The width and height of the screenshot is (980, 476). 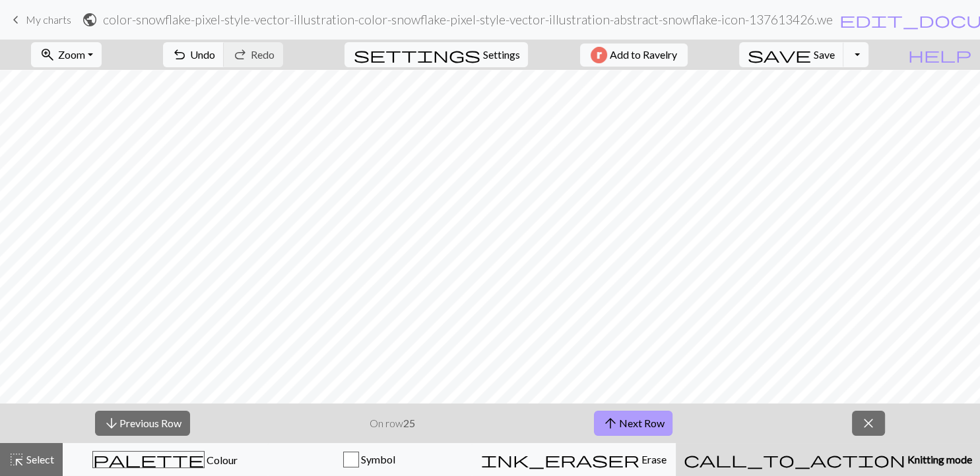 What do you see at coordinates (869, 423) in the screenshot?
I see `span: close` at bounding box center [869, 423].